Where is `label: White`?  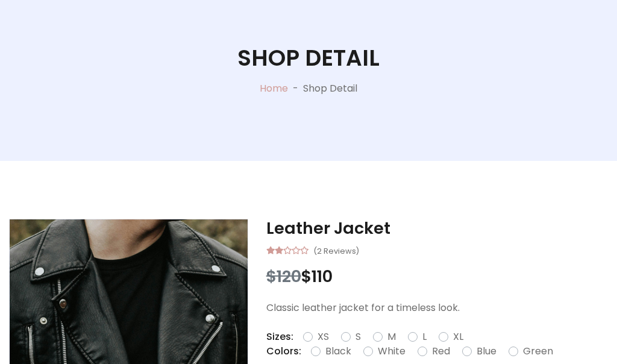
label: White is located at coordinates (392, 351).